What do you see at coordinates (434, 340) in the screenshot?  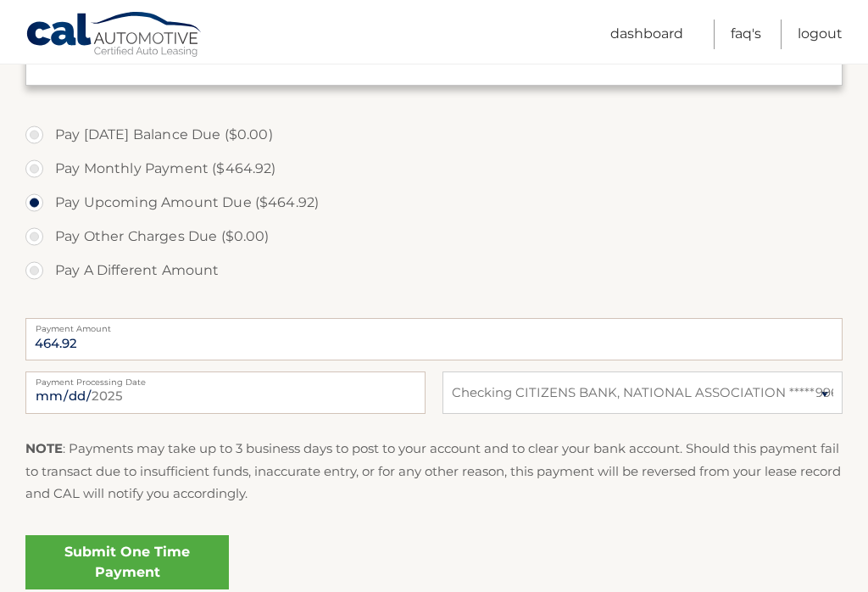 I see `input: Payment Amount` at bounding box center [434, 340].